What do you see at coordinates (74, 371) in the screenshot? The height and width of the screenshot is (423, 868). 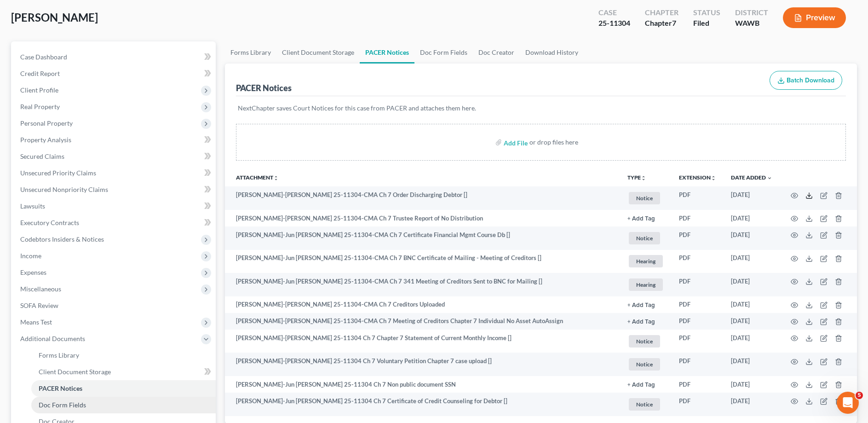 I see `span: Client Document Storage` at bounding box center [74, 371].